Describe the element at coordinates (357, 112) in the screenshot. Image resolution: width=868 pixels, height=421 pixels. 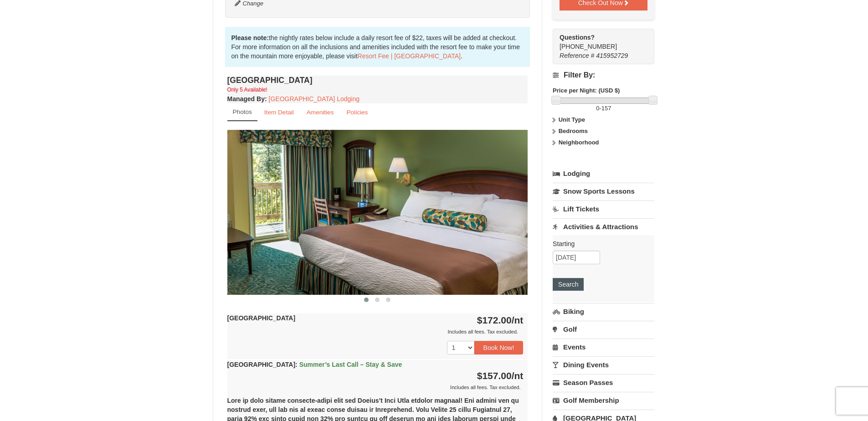
I see `small: Policies` at that location.